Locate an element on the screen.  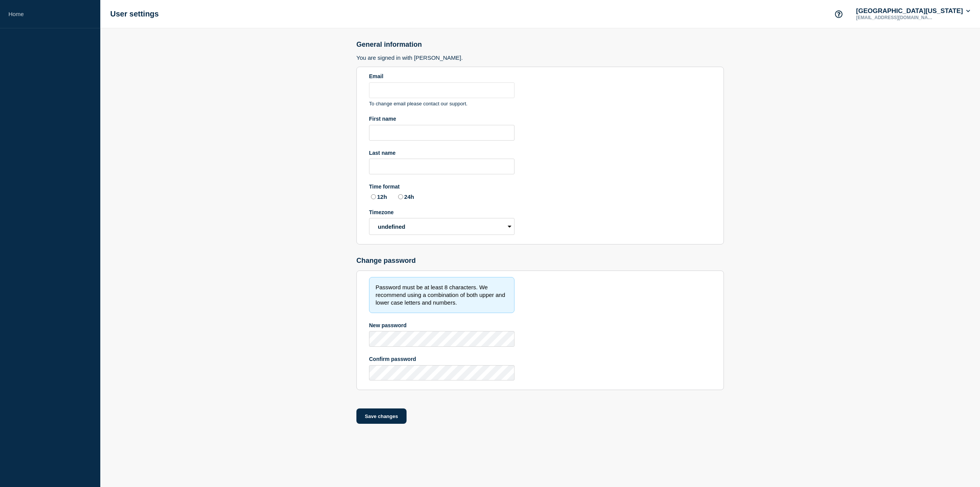
input: Email is located at coordinates (442, 90).